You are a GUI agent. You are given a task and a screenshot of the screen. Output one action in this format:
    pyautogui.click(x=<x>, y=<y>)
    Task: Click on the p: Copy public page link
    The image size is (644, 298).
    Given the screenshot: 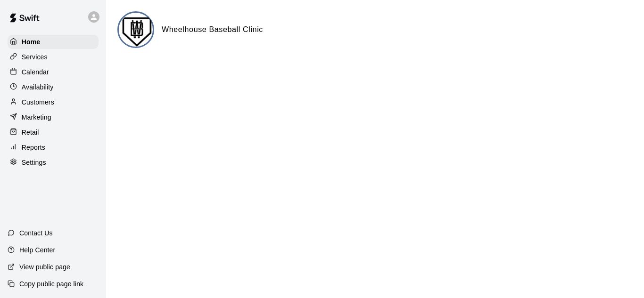 What is the action you would take?
    pyautogui.click(x=51, y=284)
    